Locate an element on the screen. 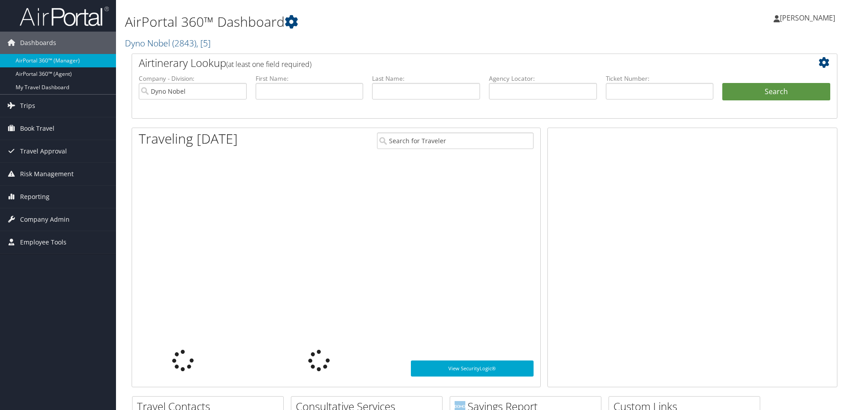  span: Travel Approval is located at coordinates (43, 151).